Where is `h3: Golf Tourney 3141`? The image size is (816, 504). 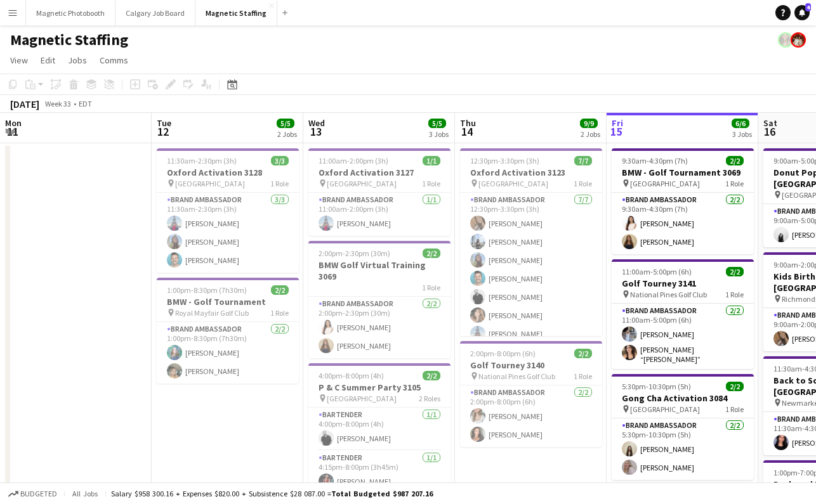
h3: Golf Tourney 3141 is located at coordinates (682, 284).